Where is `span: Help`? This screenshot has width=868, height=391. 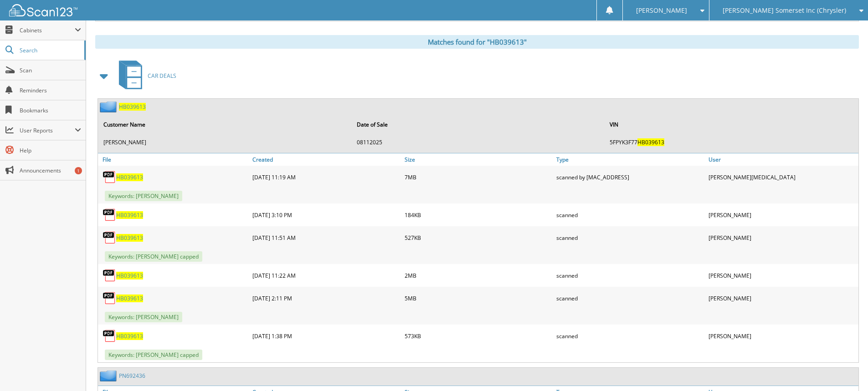
span: Help is located at coordinates (50, 150).